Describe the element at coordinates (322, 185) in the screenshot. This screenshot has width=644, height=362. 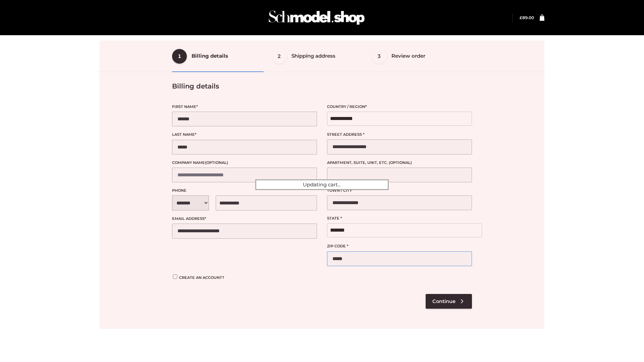
I see `div: Updating cart...` at that location.